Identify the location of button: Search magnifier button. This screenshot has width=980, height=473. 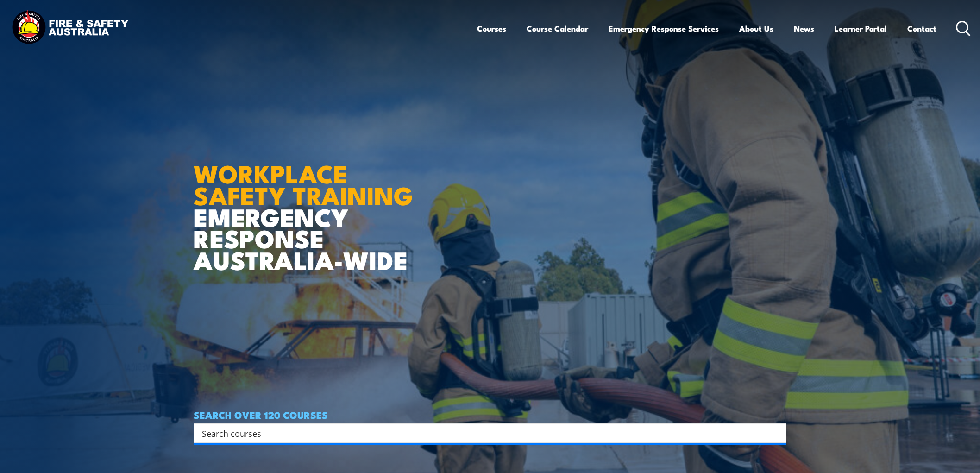
(777, 433).